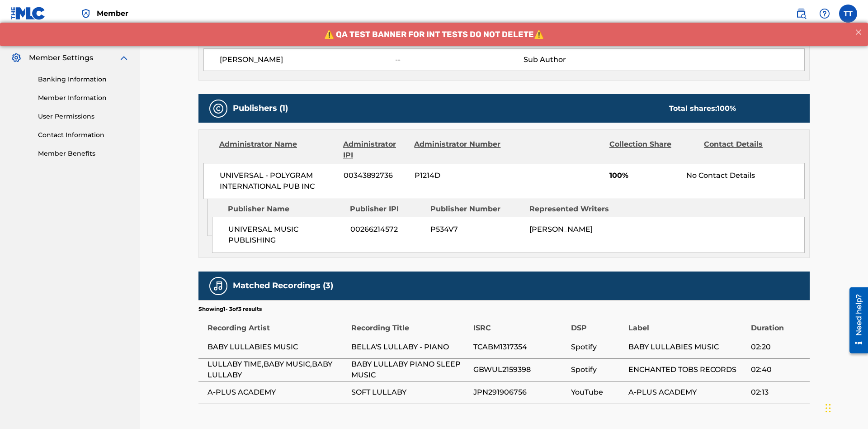  I want to click on span: 00343892736, so click(376, 176).